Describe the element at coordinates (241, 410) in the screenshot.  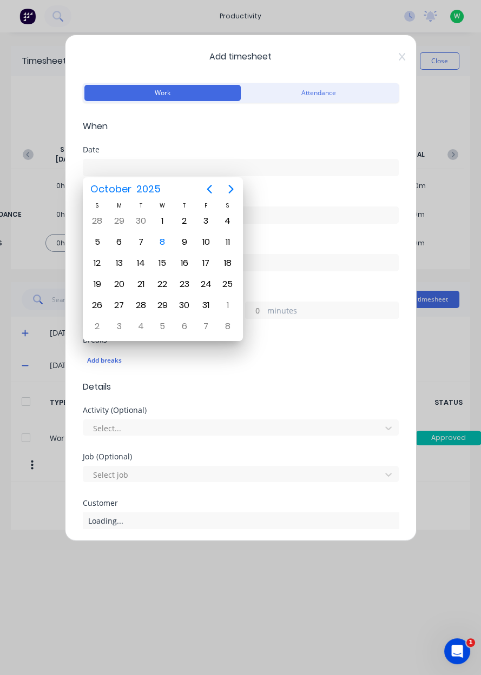
I see `div: Activity (Optional)` at that location.